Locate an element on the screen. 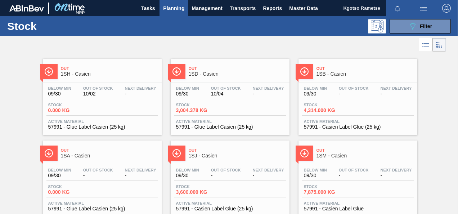 The width and height of the screenshot is (458, 214). a: ÍconeOut1SH - CasienBelow Min09/30Out Of Stock10/02Next Delivery-Stock0.000 KGActive Material5799... is located at coordinates (101, 94).